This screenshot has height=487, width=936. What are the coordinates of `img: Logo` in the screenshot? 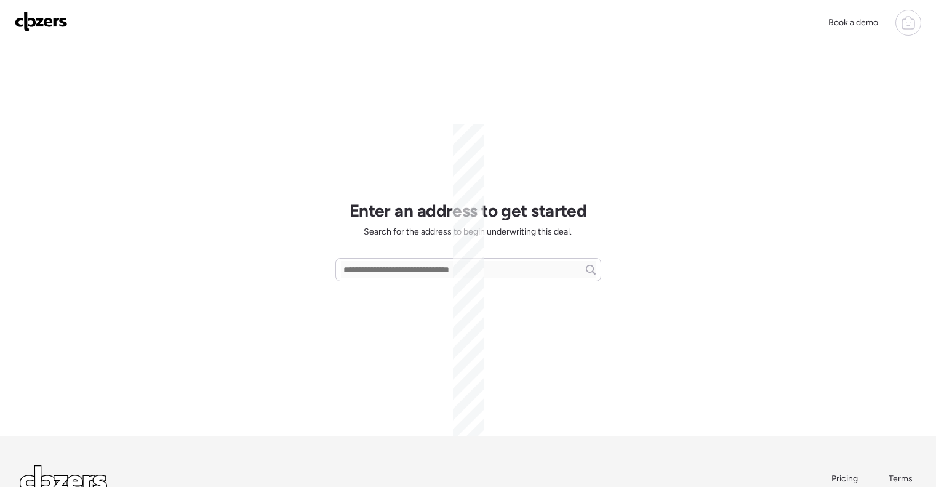 It's located at (41, 22).